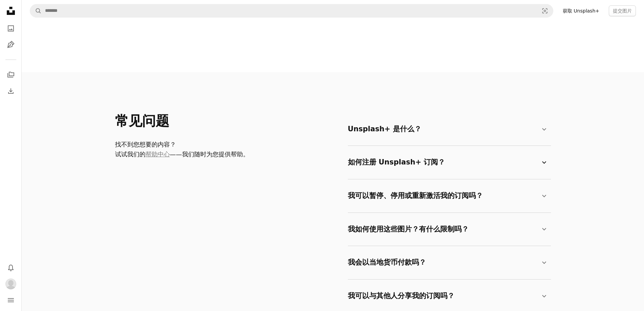 The width and height of the screenshot is (644, 311). Describe the element at coordinates (11, 284) in the screenshot. I see `button: 轮廓` at that location.